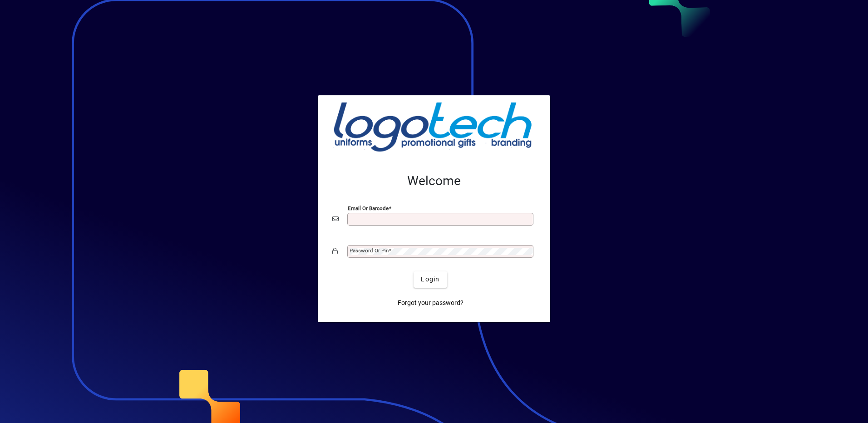 Image resolution: width=868 pixels, height=423 pixels. I want to click on span: Login, so click(430, 279).